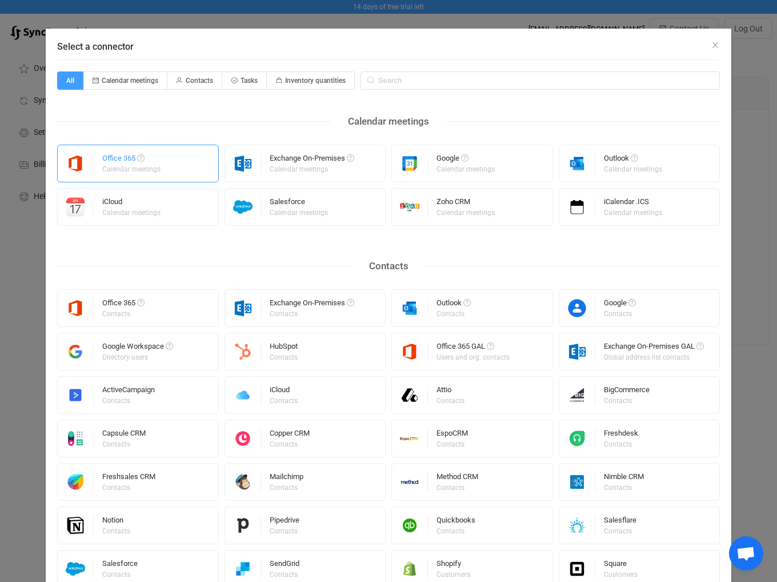 This screenshot has width=777, height=582. What do you see at coordinates (243, 438) in the screenshot?
I see `img: copper.png` at bounding box center [243, 438].